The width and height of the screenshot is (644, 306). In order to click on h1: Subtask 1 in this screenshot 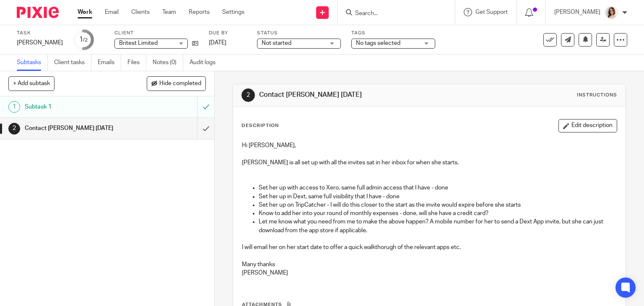, I will do `click(79, 107)`.